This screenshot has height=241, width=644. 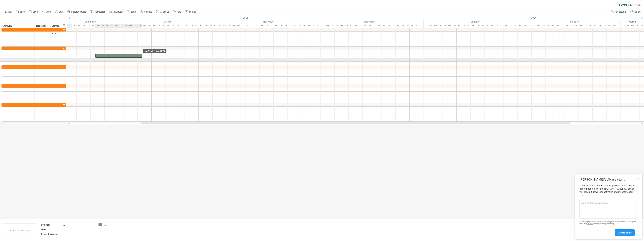 I want to click on div: Add your own logo, so click(x=19, y=230).